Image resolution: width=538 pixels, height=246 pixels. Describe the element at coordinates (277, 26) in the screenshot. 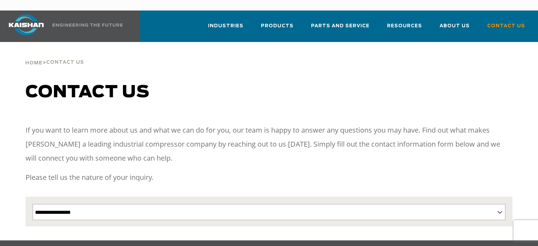

I see `span: Products` at that location.